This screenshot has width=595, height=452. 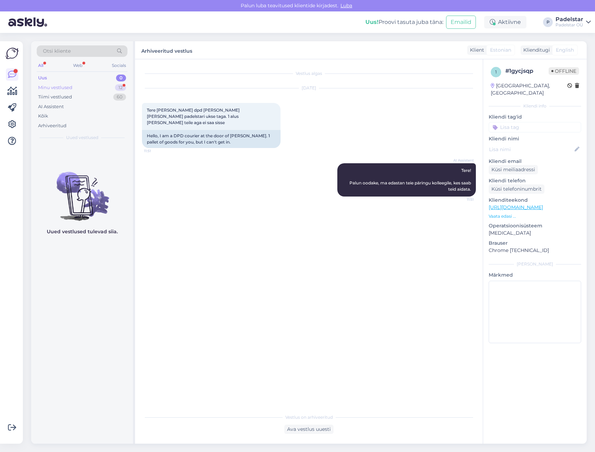 What do you see at coordinates (309, 417) in the screenshot?
I see `span: Vestlus on arhiveeritud` at bounding box center [309, 417].